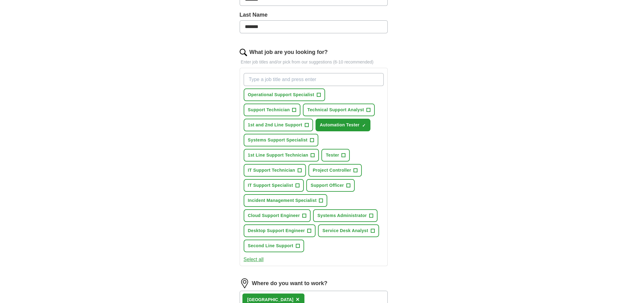  Describe the element at coordinates (314, 62) in the screenshot. I see `p: Enter job titles and/or pick from our suggestions (6-10 recommended)` at that location.